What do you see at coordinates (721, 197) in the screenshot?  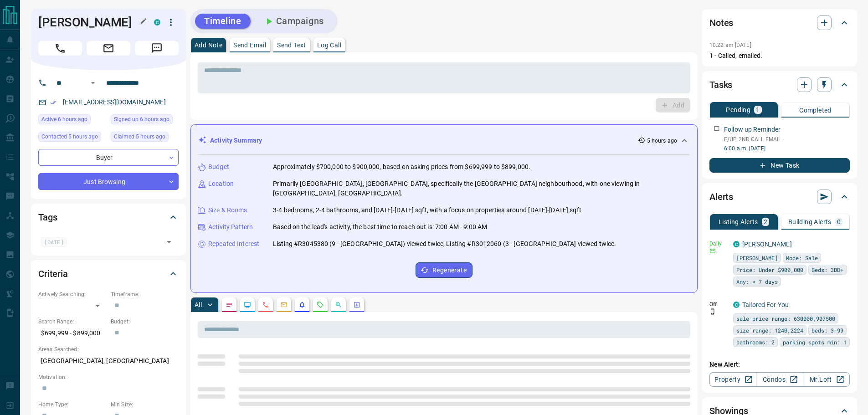 I see `h2: Alerts` at bounding box center [721, 197].